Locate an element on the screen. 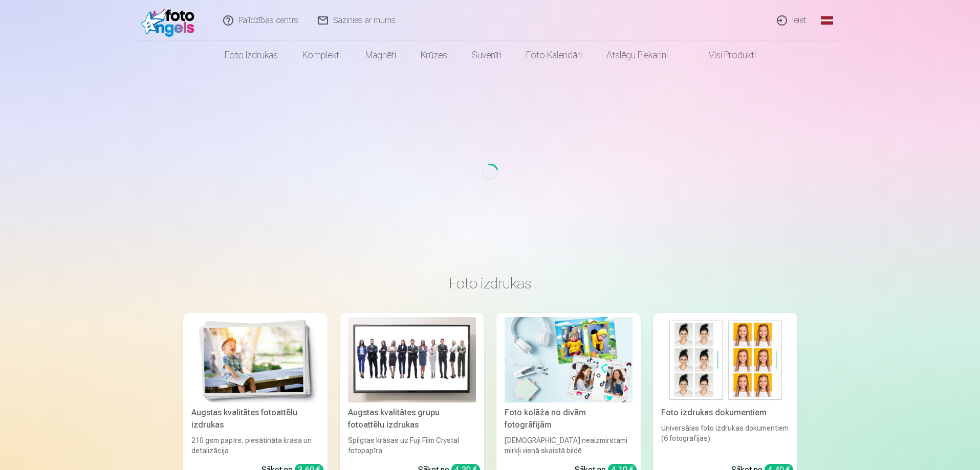  div: 210 gsm papīrs, piesātināta krāsa un detalizācija is located at coordinates (255, 446).